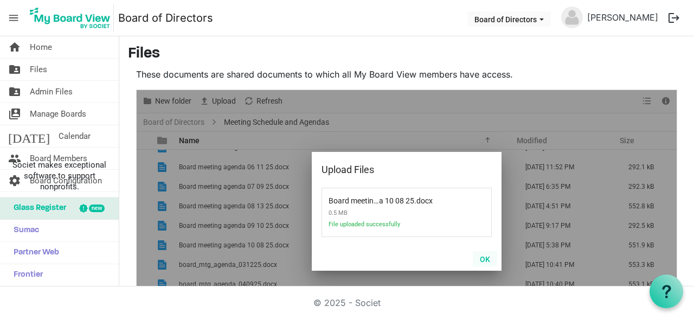 This screenshot has height=319, width=694. Describe the element at coordinates (41, 47) in the screenshot. I see `span: Home` at that location.